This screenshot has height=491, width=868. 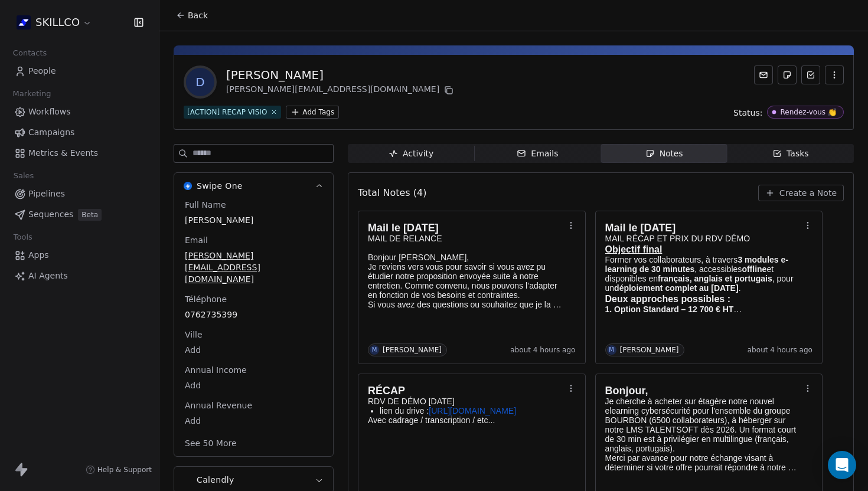 I want to click on button: See 50 More, so click(x=211, y=443).